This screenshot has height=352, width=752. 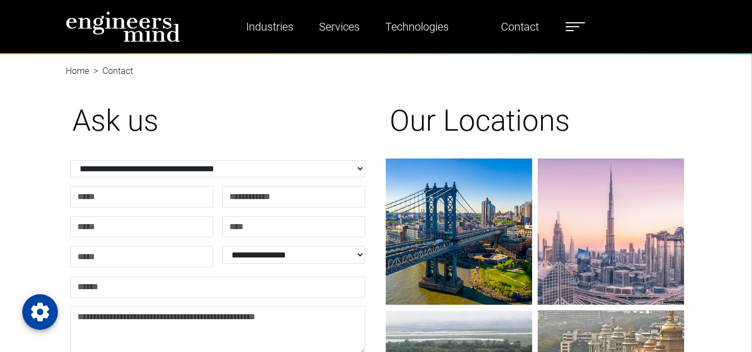 What do you see at coordinates (535, 121) in the screenshot?
I see `h1: Our Locations` at bounding box center [535, 121].